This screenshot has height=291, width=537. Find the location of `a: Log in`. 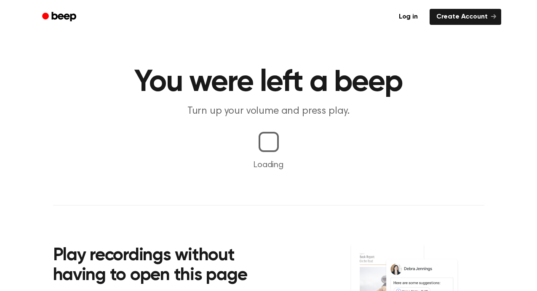

a: Log in is located at coordinates (408, 17).